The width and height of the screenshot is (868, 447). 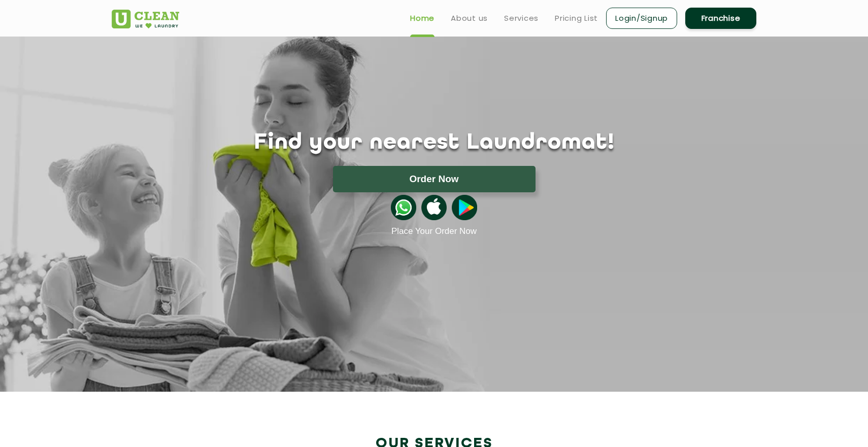 What do you see at coordinates (434, 207) in the screenshot?
I see `img: apple-icon.png` at bounding box center [434, 207].